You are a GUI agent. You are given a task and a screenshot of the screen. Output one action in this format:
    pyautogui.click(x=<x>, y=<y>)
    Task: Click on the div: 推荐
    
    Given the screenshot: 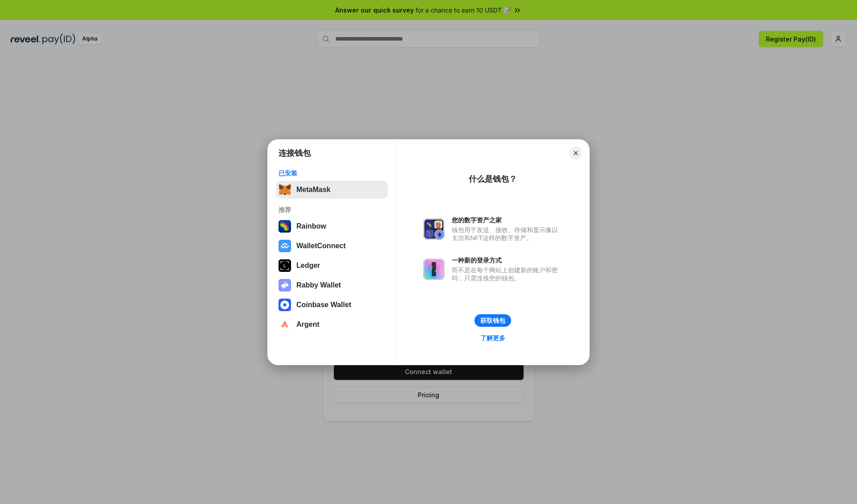 What is the action you would take?
    pyautogui.click(x=332, y=210)
    